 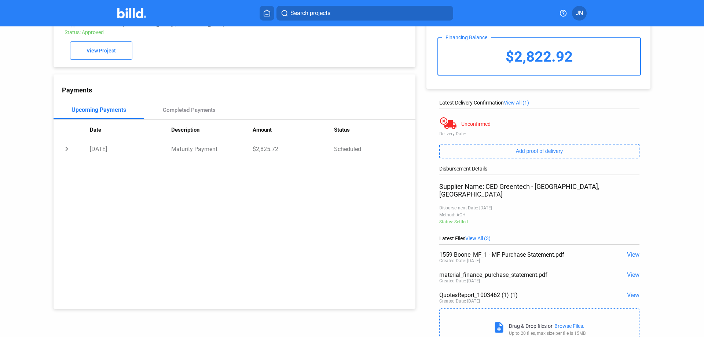 I want to click on div: Latest Delivery Confirmation, so click(x=540, y=103).